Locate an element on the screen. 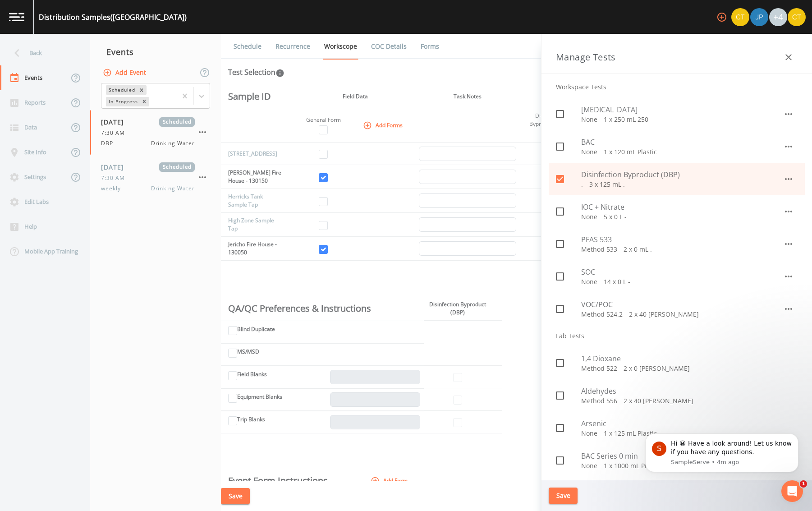 The height and width of the screenshot is (511, 812). li: Workspace Tests is located at coordinates (677, 87).